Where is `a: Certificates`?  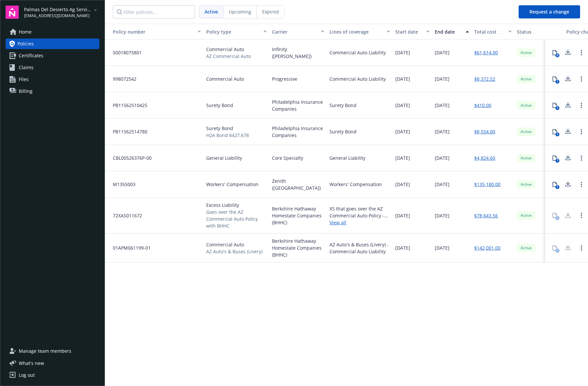 a: Certificates is located at coordinates (52, 56).